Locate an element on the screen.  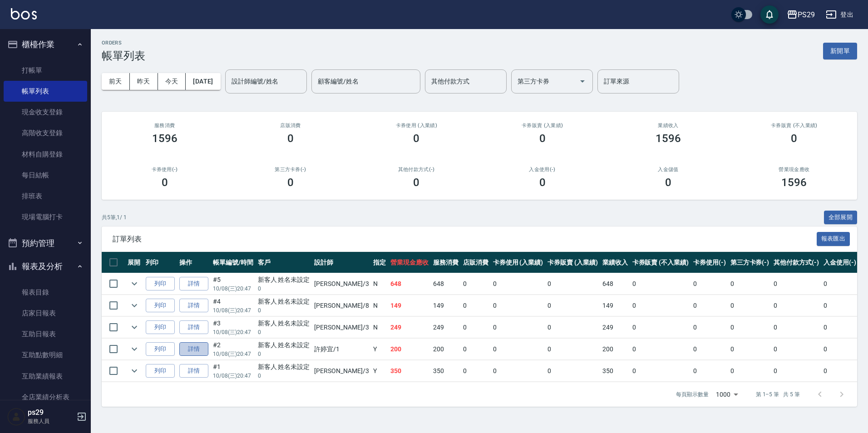
h5: ps29 is located at coordinates (51, 412).